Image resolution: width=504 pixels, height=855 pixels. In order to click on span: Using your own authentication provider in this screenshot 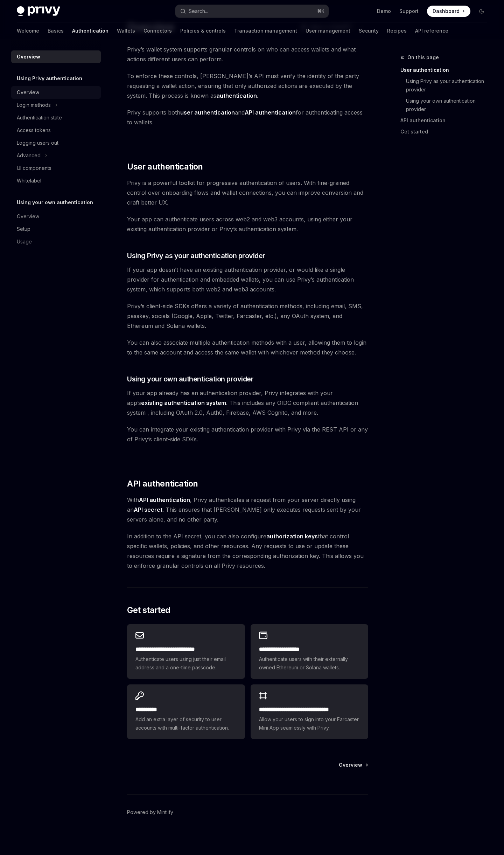, I will do `click(190, 379)`.